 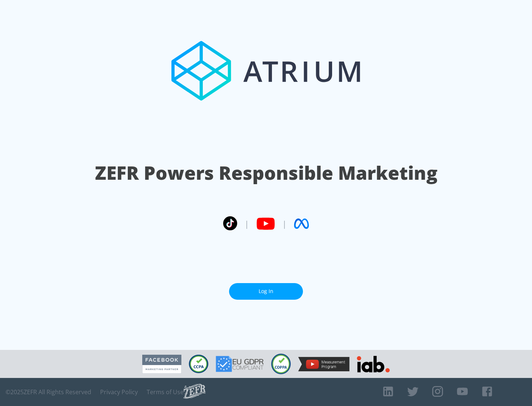 I want to click on img: YouTube Measurement Program, so click(x=324, y=364).